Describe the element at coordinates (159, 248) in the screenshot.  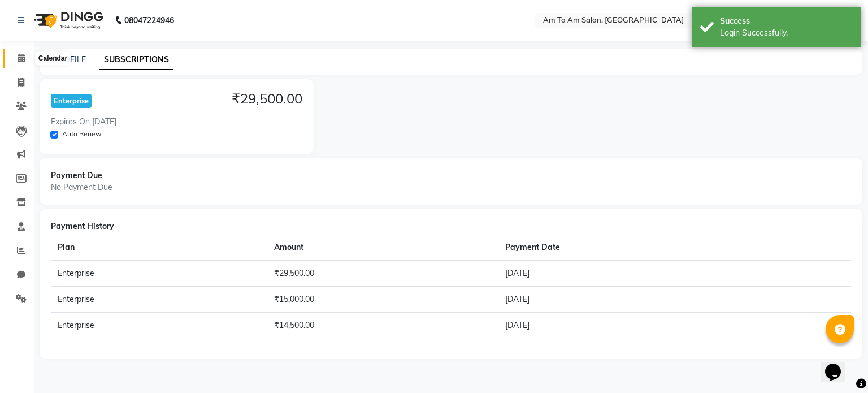
I see `th: Plan` at that location.